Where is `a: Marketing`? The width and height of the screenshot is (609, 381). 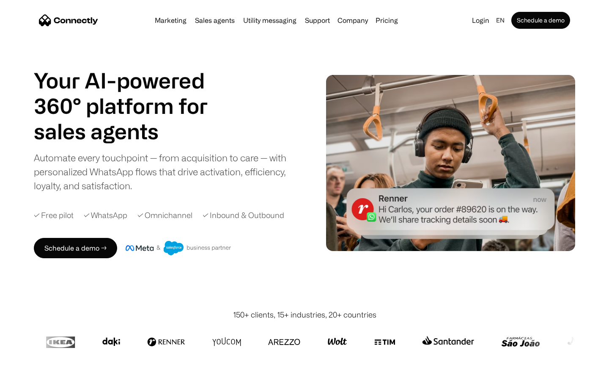
a: Marketing is located at coordinates (170, 20).